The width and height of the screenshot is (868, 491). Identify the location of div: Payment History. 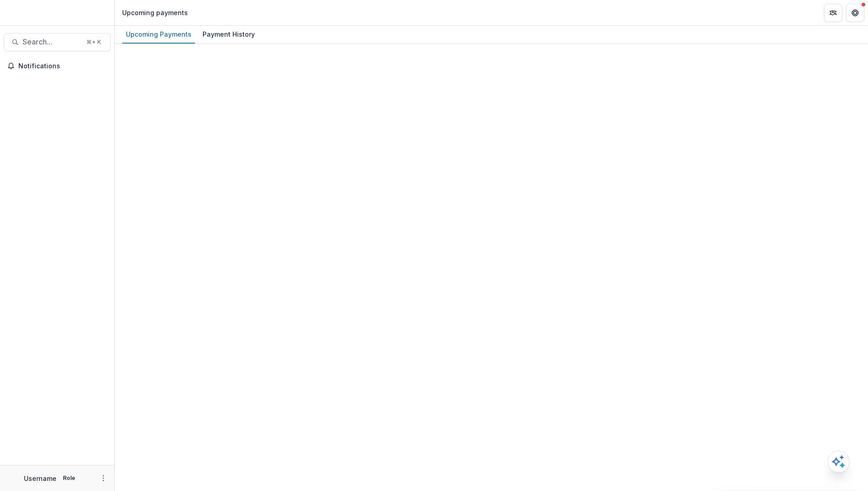
(229, 34).